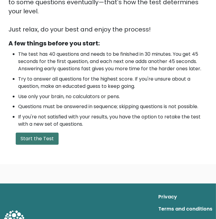  Describe the element at coordinates (37, 138) in the screenshot. I see `button: Start the Test` at that location.